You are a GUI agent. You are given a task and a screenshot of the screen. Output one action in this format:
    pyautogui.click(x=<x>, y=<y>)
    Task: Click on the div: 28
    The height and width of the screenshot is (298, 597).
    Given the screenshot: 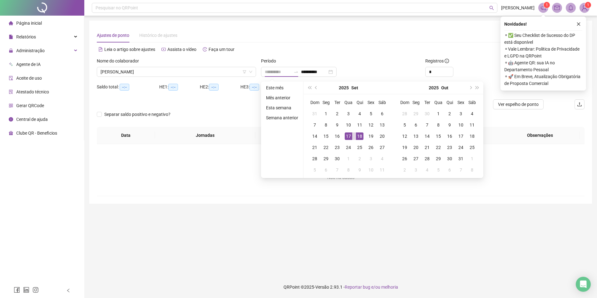 What is the action you would take?
    pyautogui.click(x=427, y=159)
    